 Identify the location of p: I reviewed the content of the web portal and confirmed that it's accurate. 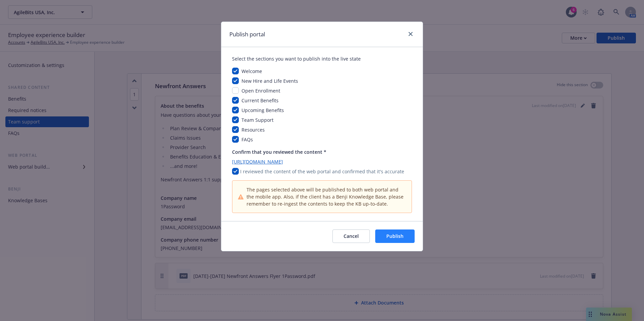
(322, 171).